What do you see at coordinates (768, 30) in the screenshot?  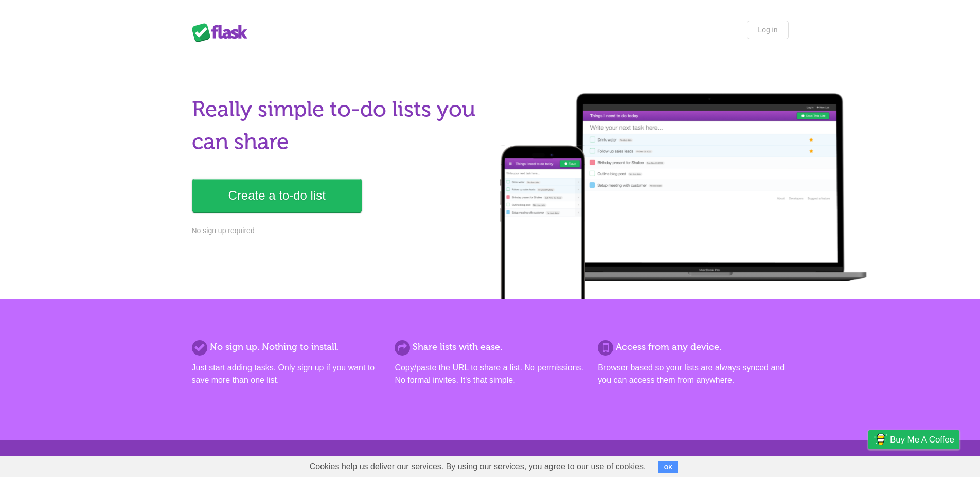 I see `a: Log in` at bounding box center [768, 30].